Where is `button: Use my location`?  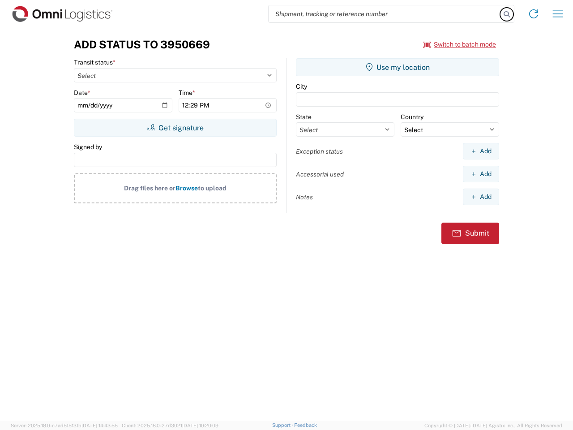 button: Use my location is located at coordinates (398, 67).